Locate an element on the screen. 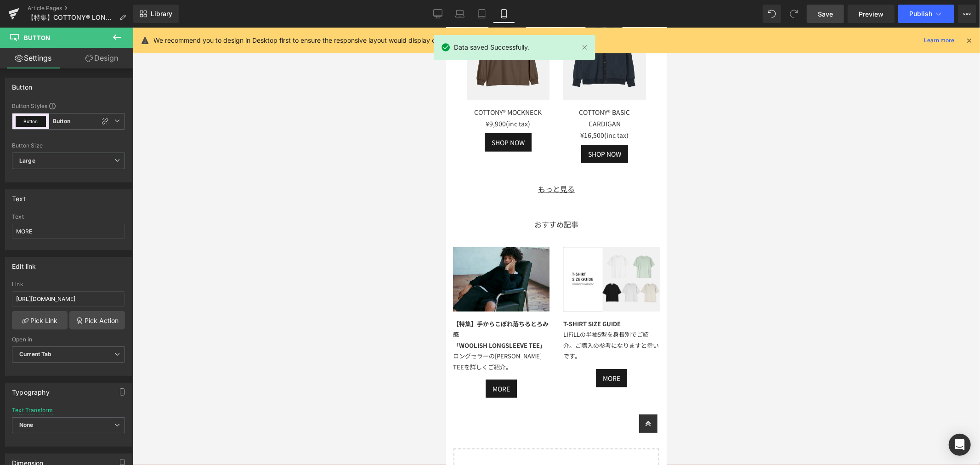  button: Button is located at coordinates (31, 121).